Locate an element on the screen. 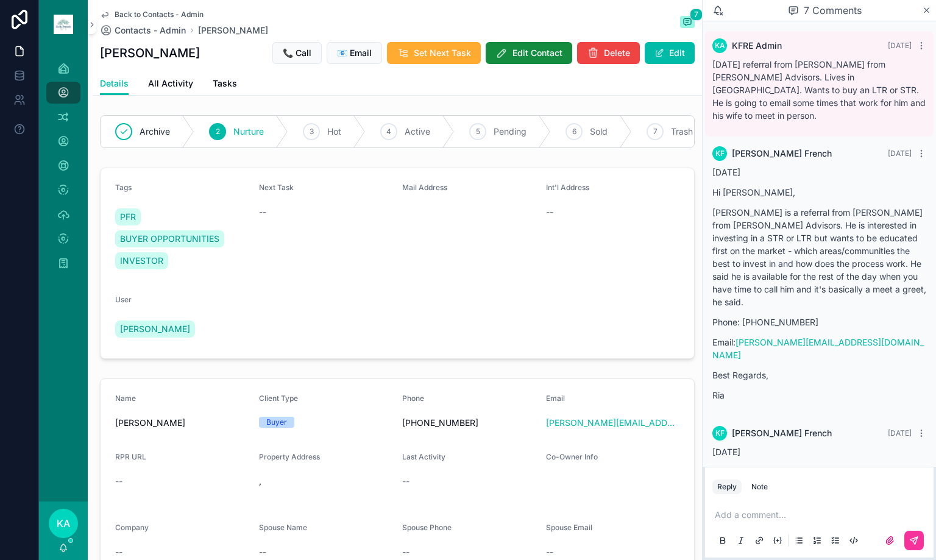 This screenshot has width=936, height=560. span: Delete is located at coordinates (617, 53).